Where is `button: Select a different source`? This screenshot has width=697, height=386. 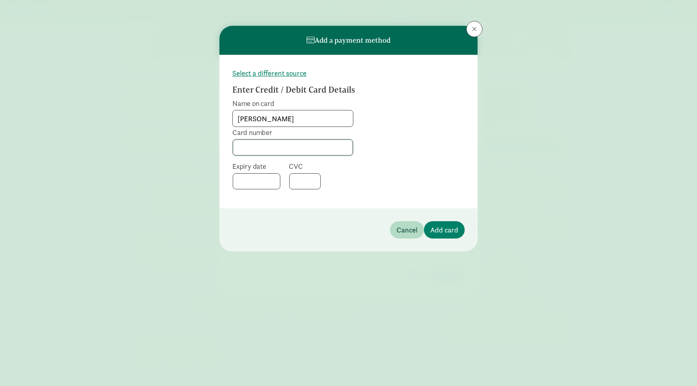 button: Select a different source is located at coordinates (269, 73).